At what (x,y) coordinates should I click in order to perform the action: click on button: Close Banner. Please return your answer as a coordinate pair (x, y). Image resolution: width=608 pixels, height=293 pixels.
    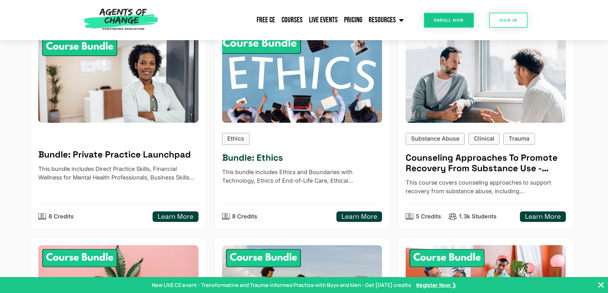
    Looking at the image, I should click on (601, 285).